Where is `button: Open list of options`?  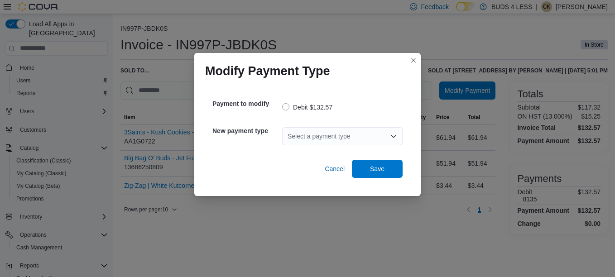 button: Open list of options is located at coordinates (393, 136).